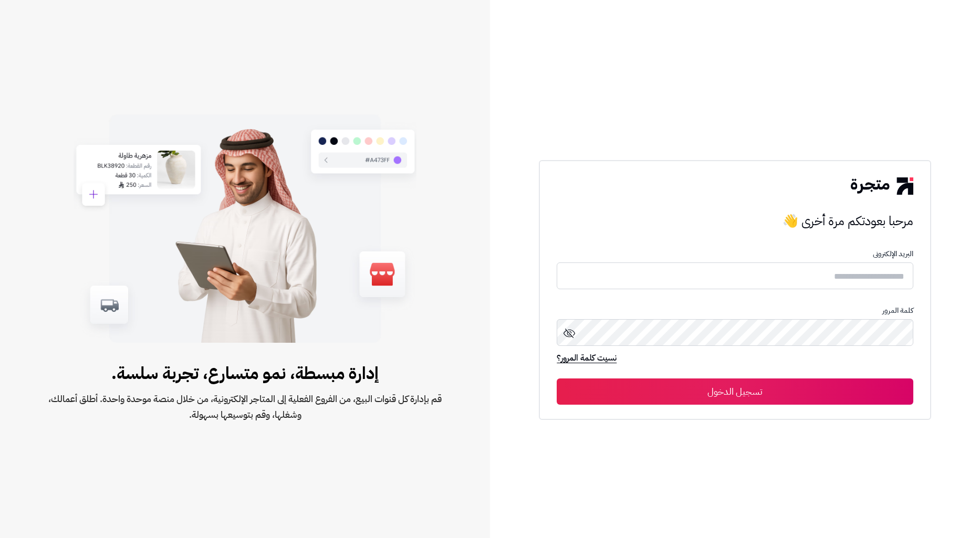 This screenshot has height=538, width=980. I want to click on span: قم بإدارة كل قنوات البيع، من الفروع الفعلية إلى المتاجر الإلكترونية، من خلال منصة موحدة واحدة. أط..., so click(245, 407).